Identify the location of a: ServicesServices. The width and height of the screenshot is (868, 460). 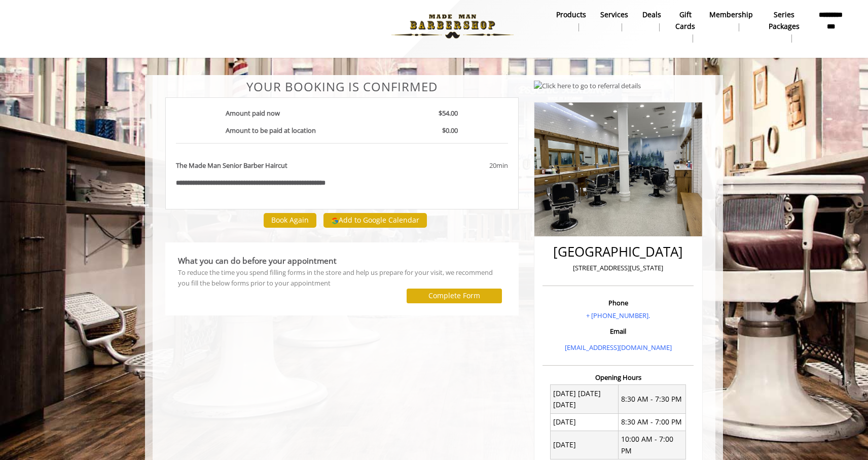
(614, 21).